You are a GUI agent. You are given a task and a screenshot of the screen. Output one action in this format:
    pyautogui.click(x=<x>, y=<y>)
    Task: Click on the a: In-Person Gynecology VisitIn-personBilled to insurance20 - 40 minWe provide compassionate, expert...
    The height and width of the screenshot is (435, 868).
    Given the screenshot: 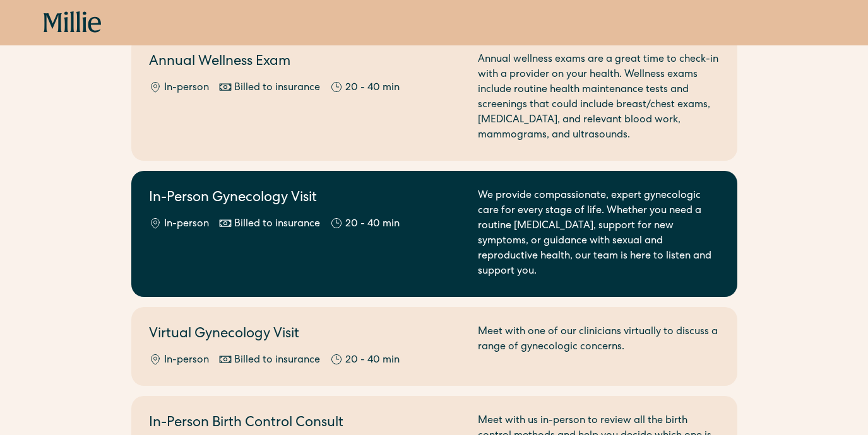 What is the action you would take?
    pyautogui.click(x=434, y=234)
    